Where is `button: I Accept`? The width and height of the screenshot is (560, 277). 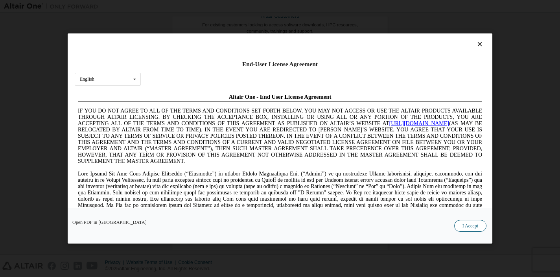
button: I Accept is located at coordinates (470, 226).